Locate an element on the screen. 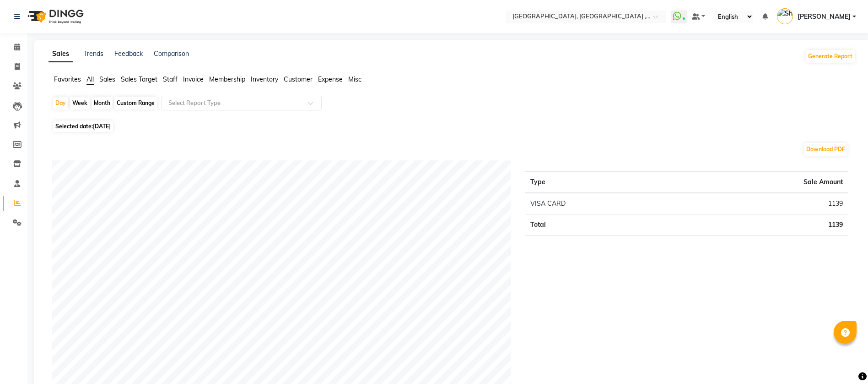 Image resolution: width=868 pixels, height=384 pixels. span: Invoice is located at coordinates (193, 79).